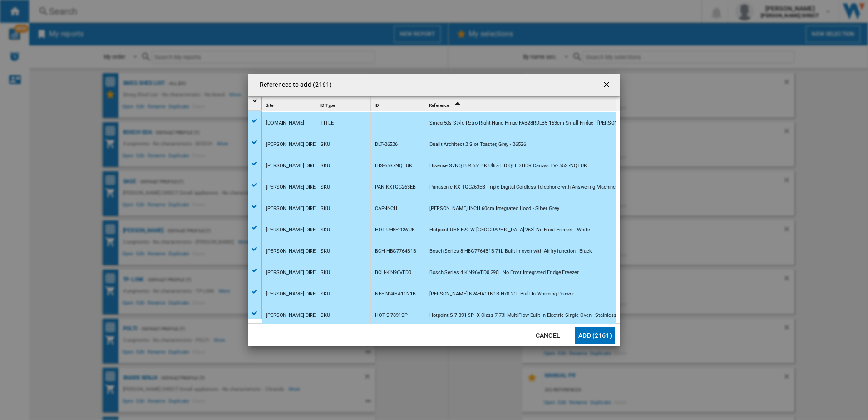 This screenshot has height=420, width=868. What do you see at coordinates (522, 104) in the screenshot?
I see `div: Reference Sort Ascending` at bounding box center [522, 104].